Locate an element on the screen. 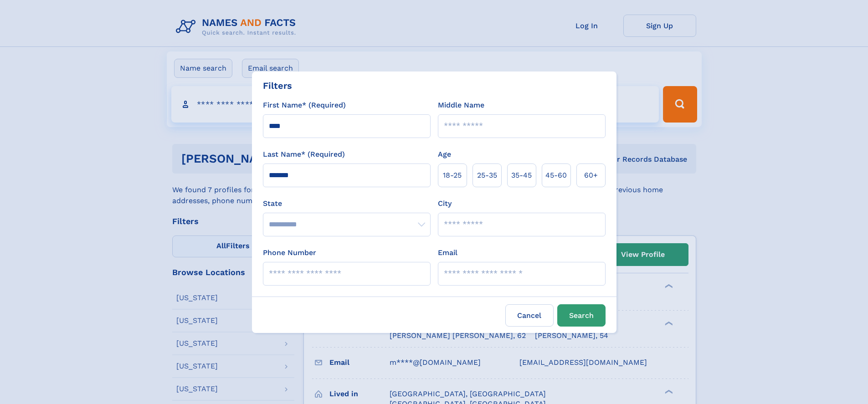 The width and height of the screenshot is (868, 404). label: State is located at coordinates (347, 204).